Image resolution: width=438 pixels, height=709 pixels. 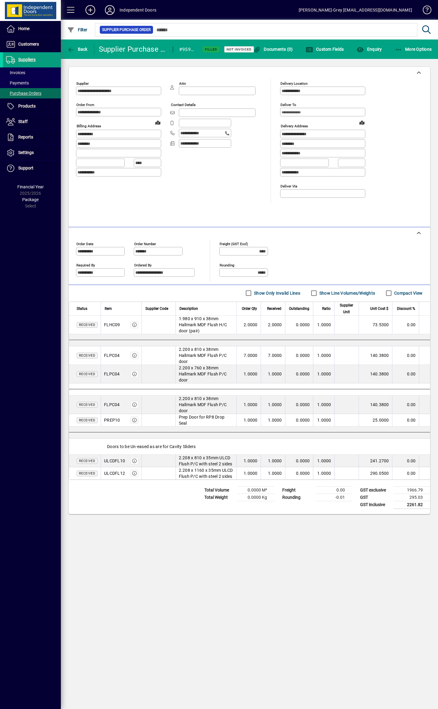 What do you see at coordinates (325, 49) in the screenshot?
I see `button: Custom Fields` at bounding box center [325, 49].